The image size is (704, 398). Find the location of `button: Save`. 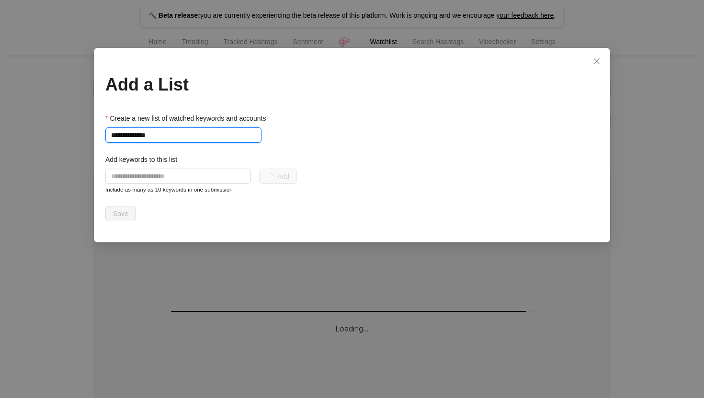

button: Save is located at coordinates (121, 214).